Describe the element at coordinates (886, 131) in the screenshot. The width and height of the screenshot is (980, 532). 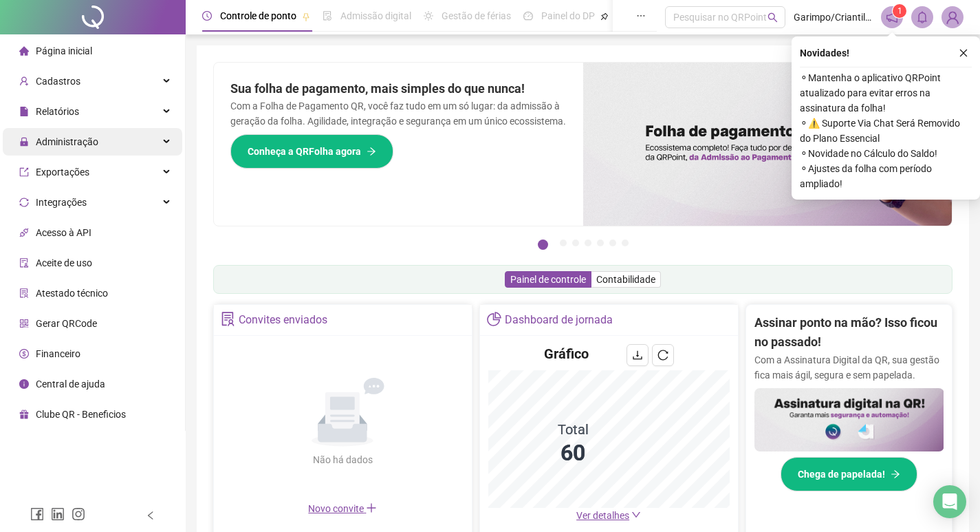
I see `span: ⚬ ⚠️ Suporte Via Chat Será Removido do Plano Essencial` at that location.